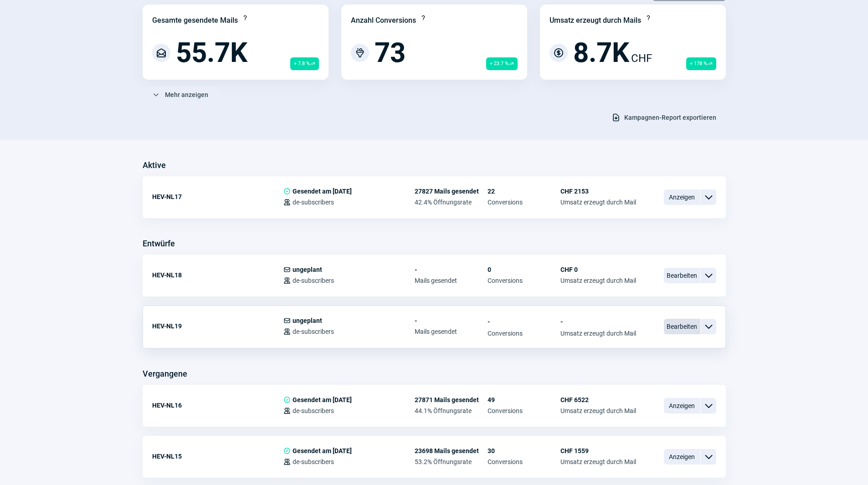  I want to click on span: 23698 Mails gesendet, so click(451, 450).